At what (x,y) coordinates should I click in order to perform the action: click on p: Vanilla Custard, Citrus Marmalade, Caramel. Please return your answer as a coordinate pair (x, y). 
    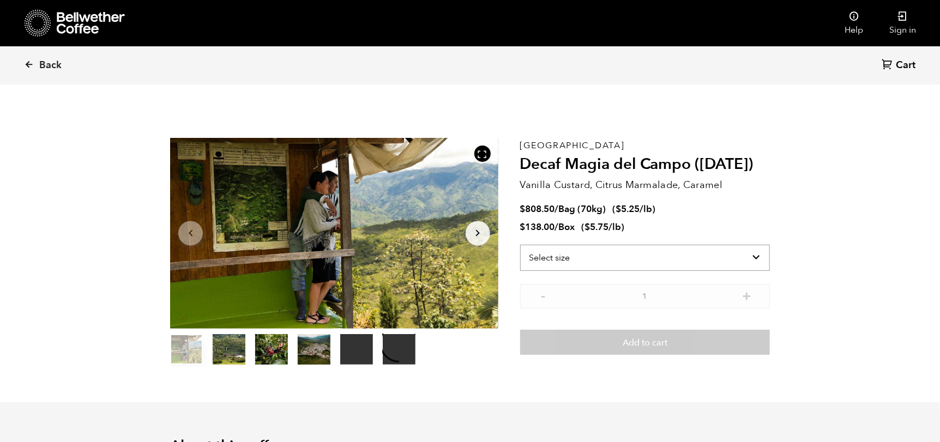
    Looking at the image, I should click on (645, 185).